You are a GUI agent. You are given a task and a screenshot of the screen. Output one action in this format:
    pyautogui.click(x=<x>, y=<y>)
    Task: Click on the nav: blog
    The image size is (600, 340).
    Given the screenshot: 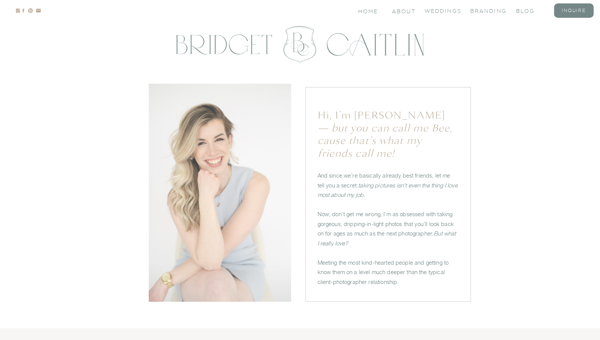 What is the action you would take?
    pyautogui.click(x=531, y=10)
    